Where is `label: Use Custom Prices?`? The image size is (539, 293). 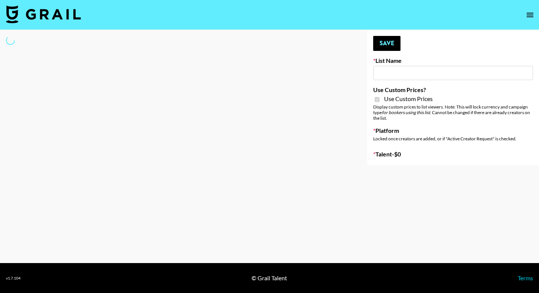 label: Use Custom Prices? is located at coordinates (453, 90).